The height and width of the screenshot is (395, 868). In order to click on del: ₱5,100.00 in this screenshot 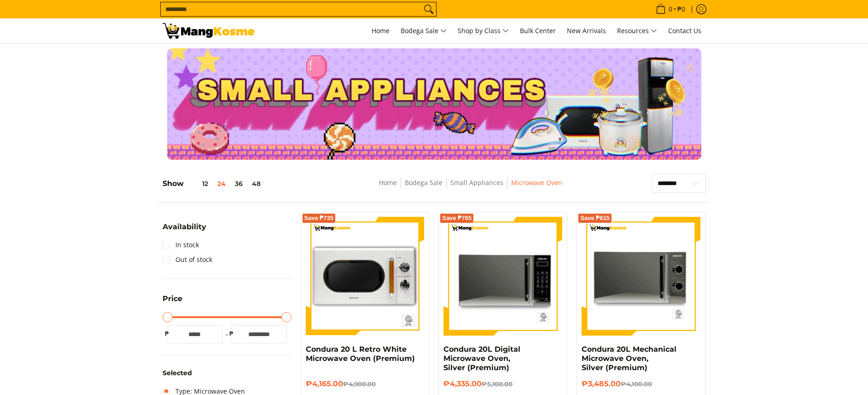, I will do `click(497, 384)`.